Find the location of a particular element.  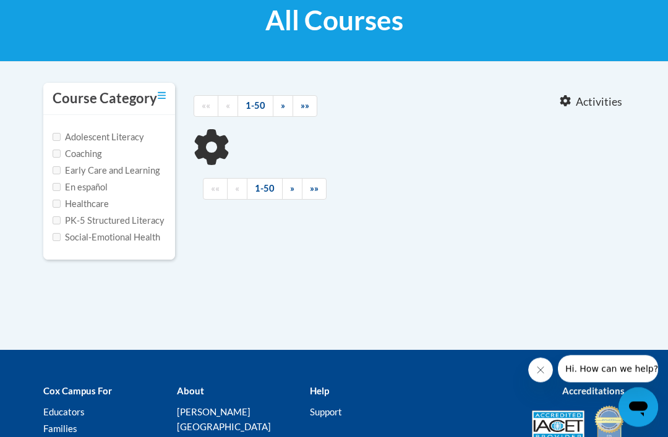

span: Activities is located at coordinates (598, 103).